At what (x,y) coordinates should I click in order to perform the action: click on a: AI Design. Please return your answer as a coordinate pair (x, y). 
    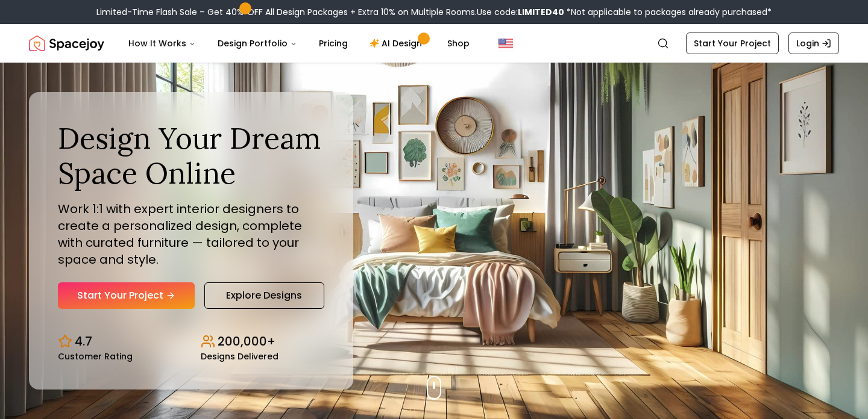
    Looking at the image, I should click on (397, 43).